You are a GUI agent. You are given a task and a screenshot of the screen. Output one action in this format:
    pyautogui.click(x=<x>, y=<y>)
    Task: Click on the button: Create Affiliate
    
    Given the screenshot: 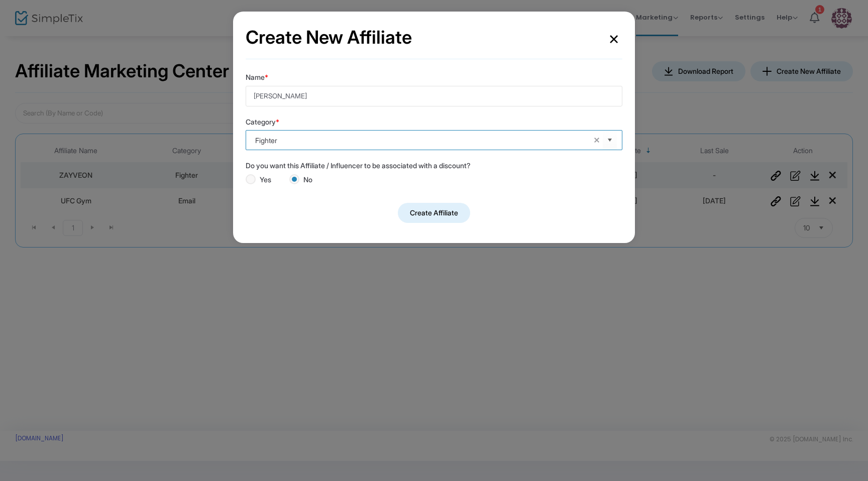 What is the action you would take?
    pyautogui.click(x=434, y=213)
    